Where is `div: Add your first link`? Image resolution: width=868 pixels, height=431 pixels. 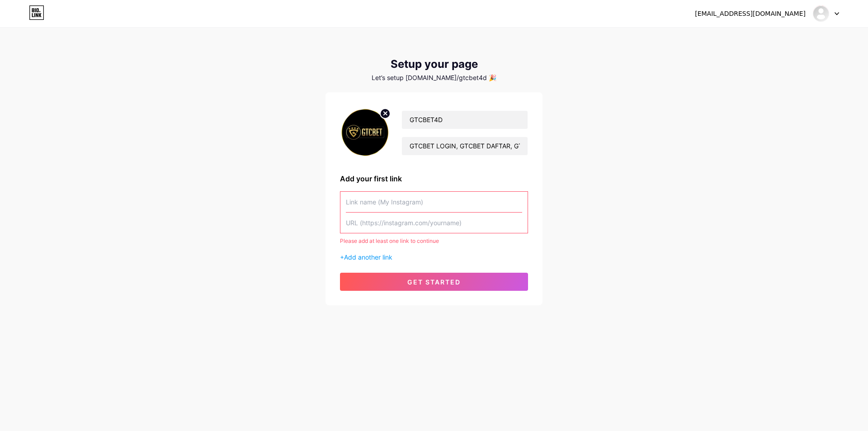
div: Add your first link is located at coordinates (434, 179).